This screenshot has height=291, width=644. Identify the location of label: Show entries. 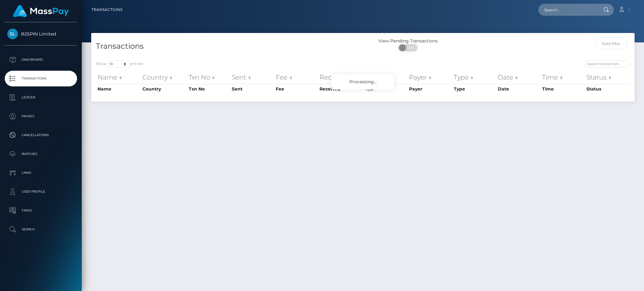
(120, 64).